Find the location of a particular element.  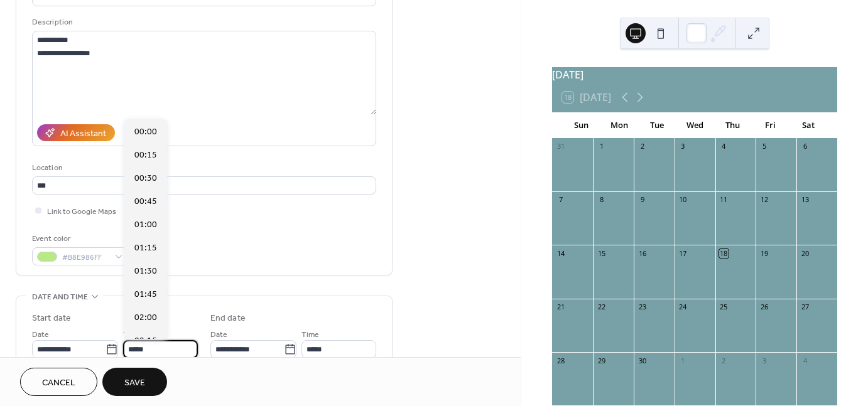

div: Thu is located at coordinates (732, 126).